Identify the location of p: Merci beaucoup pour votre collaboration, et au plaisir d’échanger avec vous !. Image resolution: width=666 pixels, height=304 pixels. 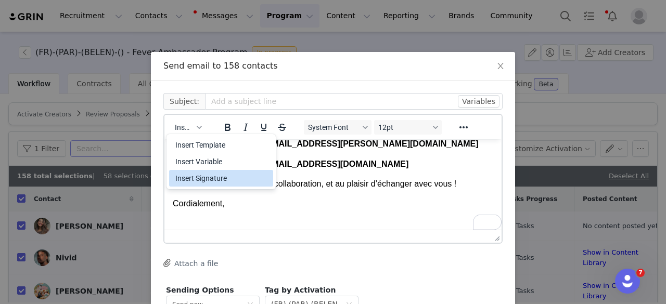
(169, 45).